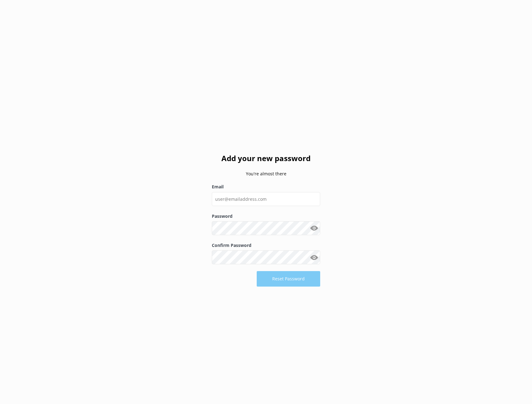 The height and width of the screenshot is (404, 532). What do you see at coordinates (266, 245) in the screenshot?
I see `label: Confirm Password` at bounding box center [266, 245].